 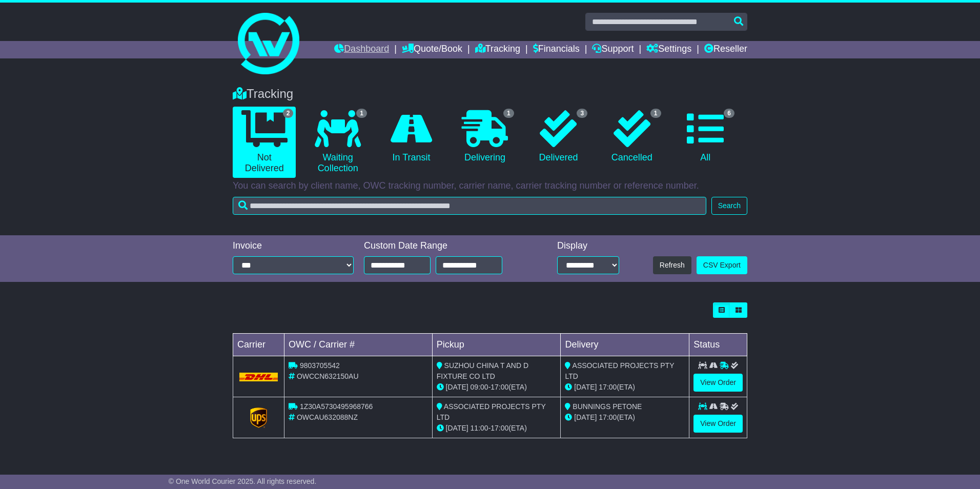 What do you see at coordinates (718, 345) in the screenshot?
I see `td: Status` at bounding box center [718, 345].